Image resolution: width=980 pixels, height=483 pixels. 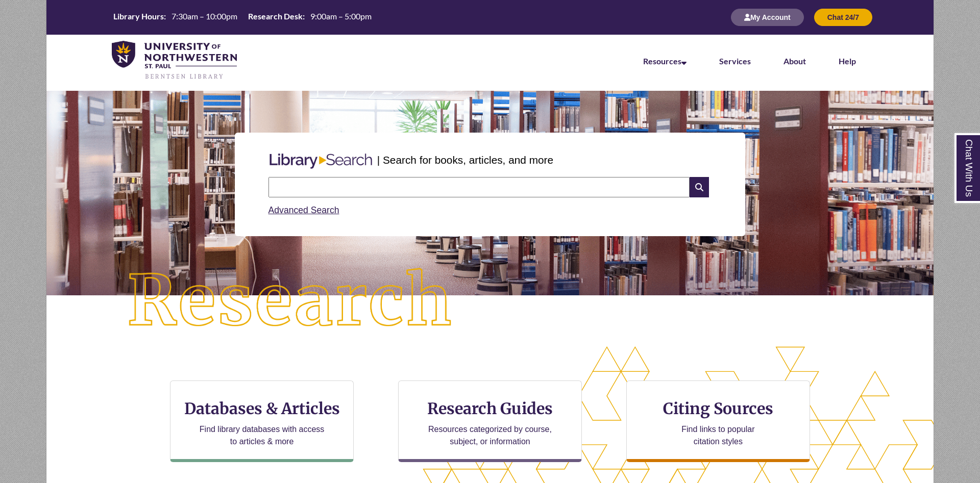 What do you see at coordinates (320, 161) in the screenshot?
I see `img: Libary Search` at bounding box center [320, 161].